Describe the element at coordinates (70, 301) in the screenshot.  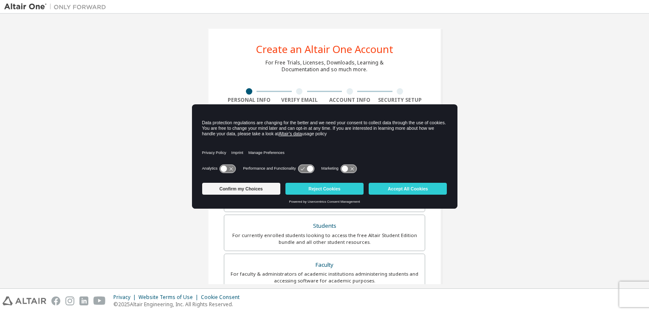
I see `img: instagram.svg` at that location.